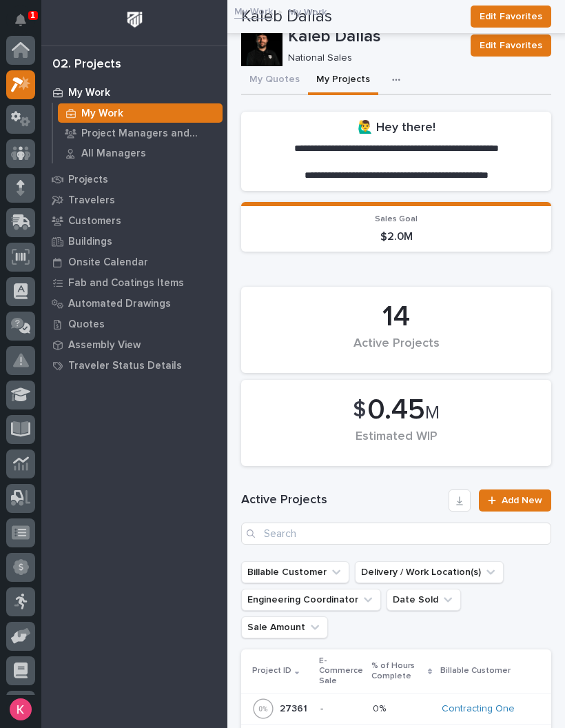 Image resolution: width=565 pixels, height=728 pixels. I want to click on p: Assembly View, so click(105, 345).